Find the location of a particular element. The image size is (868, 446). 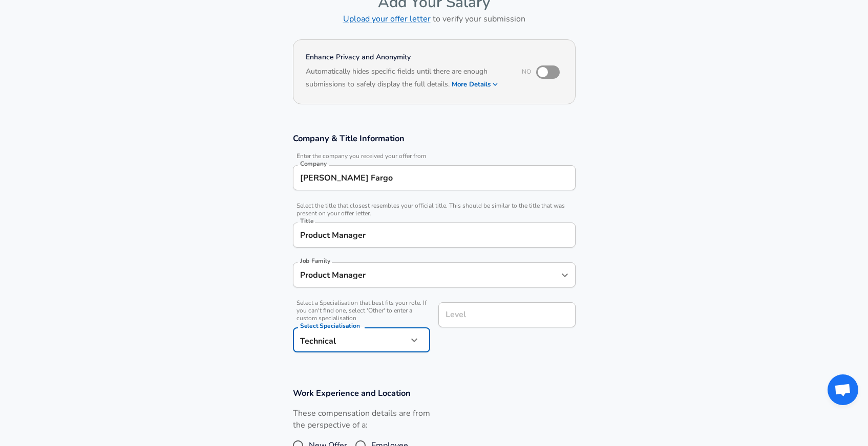

input: L3 is located at coordinates (507, 315).